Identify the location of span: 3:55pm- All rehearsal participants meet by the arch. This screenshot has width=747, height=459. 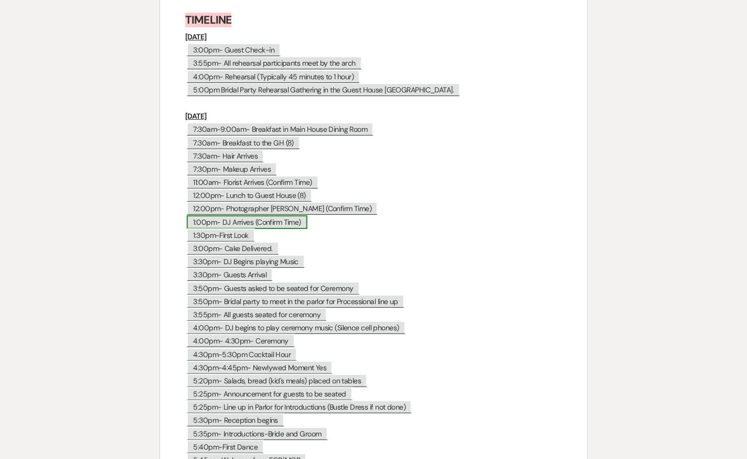
(274, 62).